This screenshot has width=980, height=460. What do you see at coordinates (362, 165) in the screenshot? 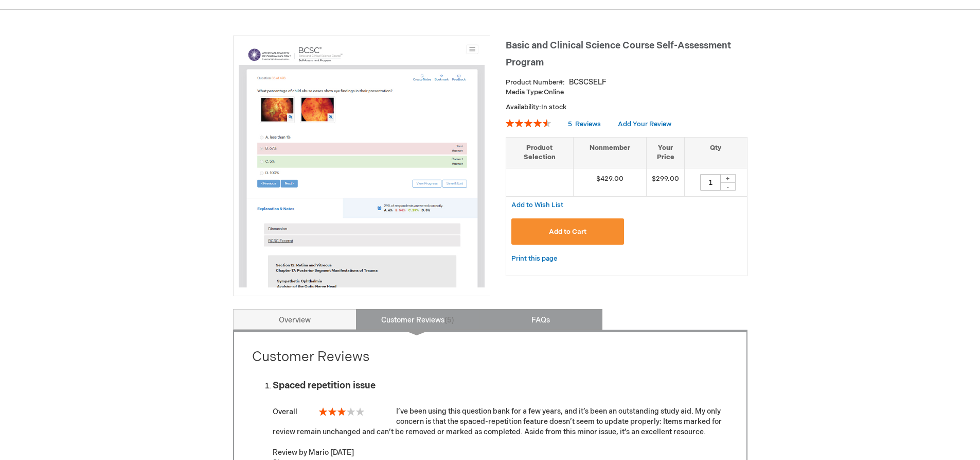
I see `img: Basic and Clinical Science Course Self-Assessment Program` at bounding box center [362, 165].